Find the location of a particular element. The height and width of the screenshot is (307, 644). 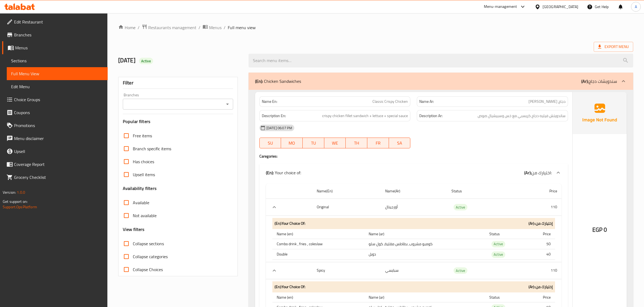

span: Promotions is located at coordinates (59, 125).